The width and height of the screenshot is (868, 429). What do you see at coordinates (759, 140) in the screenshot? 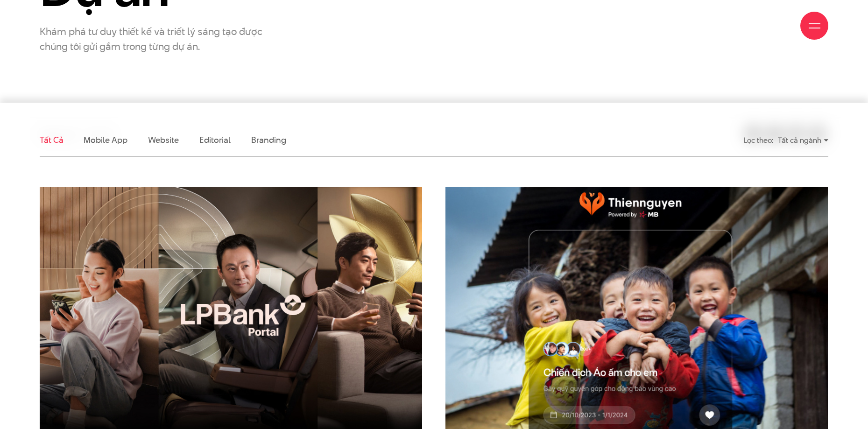
I see `div: Lọc theo:` at bounding box center [759, 140].